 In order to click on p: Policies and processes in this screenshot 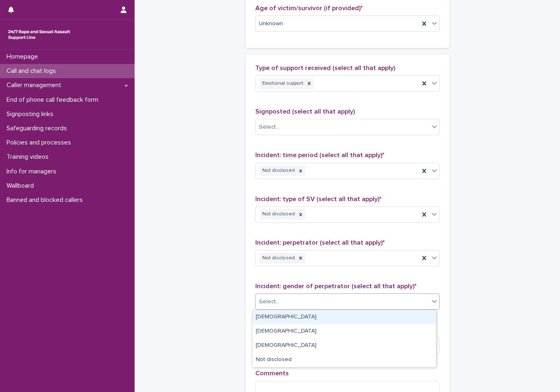, I will do `click(40, 142)`.